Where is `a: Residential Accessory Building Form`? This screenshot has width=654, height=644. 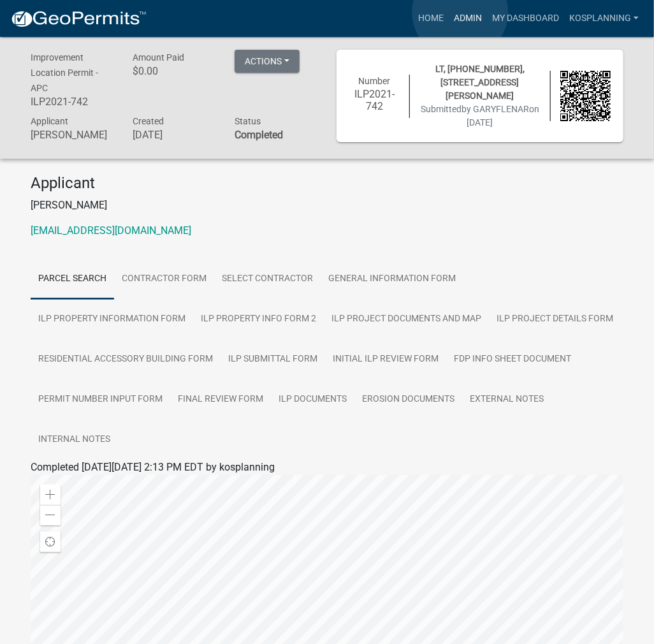
a: Residential Accessory Building Form is located at coordinates (126, 359).